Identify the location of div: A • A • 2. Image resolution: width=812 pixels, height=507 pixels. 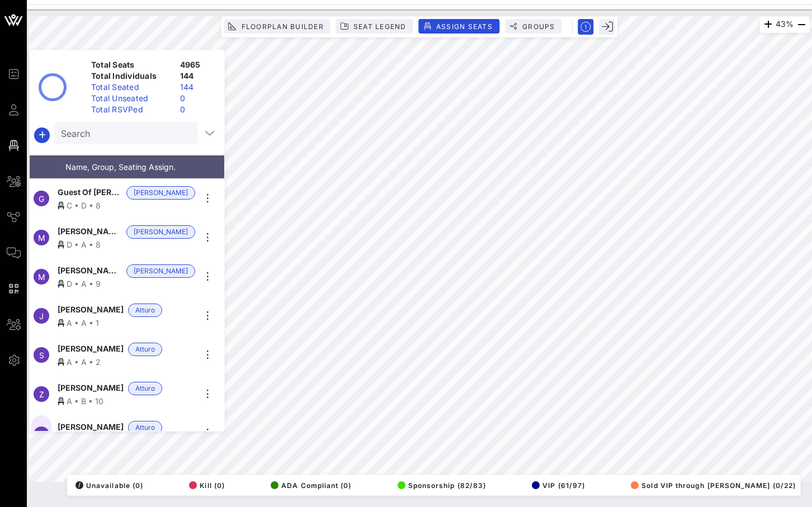
(126, 362).